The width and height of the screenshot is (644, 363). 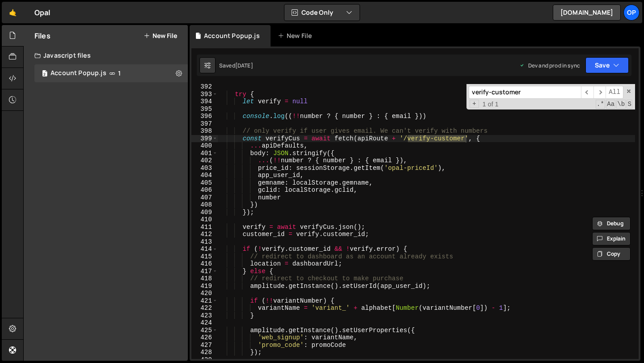 I want to click on div: 400, so click(x=205, y=146).